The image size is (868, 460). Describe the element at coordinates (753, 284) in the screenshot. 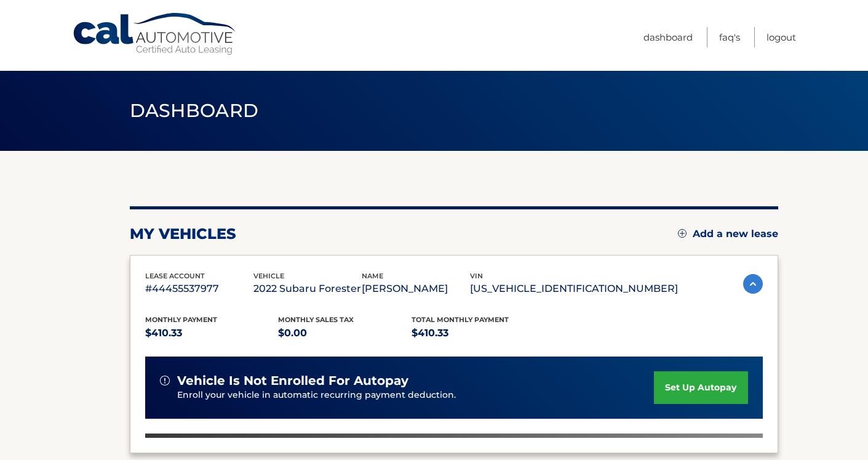

I see `img: accordion-active.svg` at that location.